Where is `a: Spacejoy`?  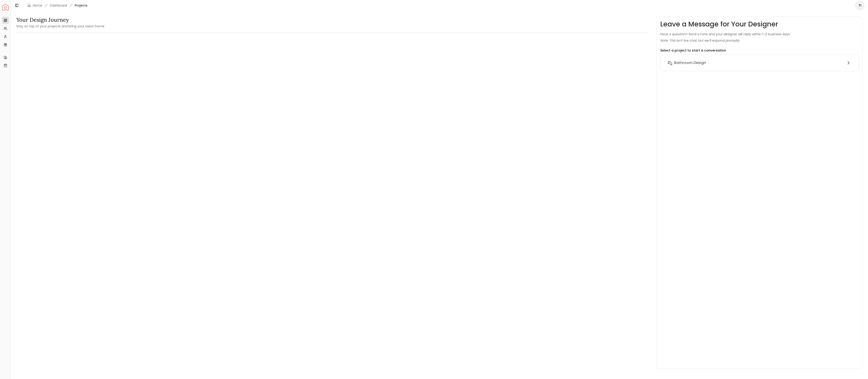 a: Spacejoy is located at coordinates (5, 7).